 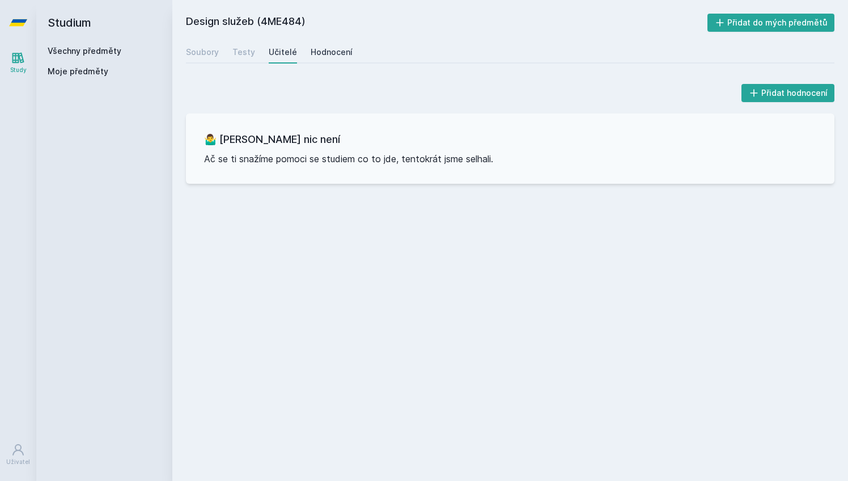 I want to click on a: Testy, so click(x=244, y=52).